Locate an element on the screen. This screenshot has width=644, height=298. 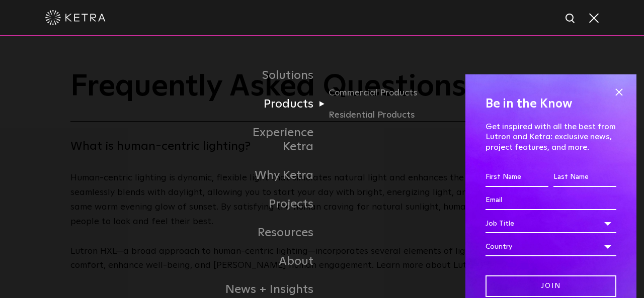
a: Why Ketra is located at coordinates (270, 176).